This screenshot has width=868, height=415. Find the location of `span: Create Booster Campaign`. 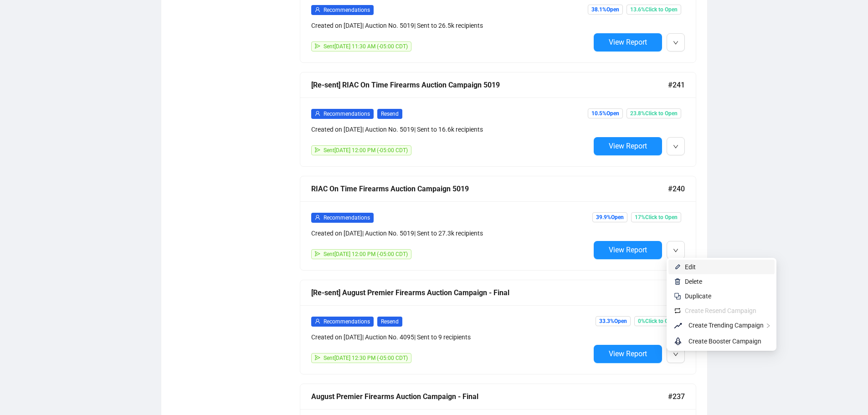

span: Create Booster Campaign is located at coordinates (725, 341).